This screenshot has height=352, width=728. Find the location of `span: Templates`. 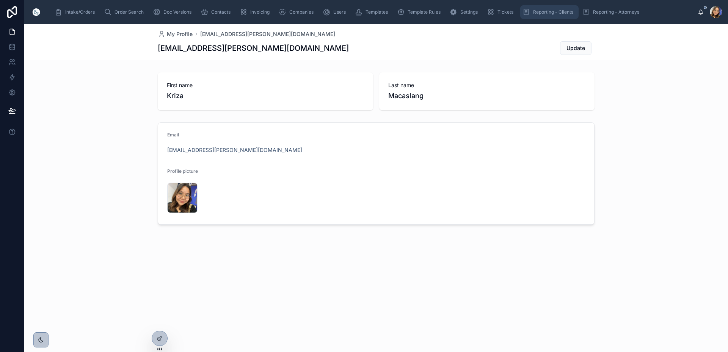

span: Templates is located at coordinates (377, 12).